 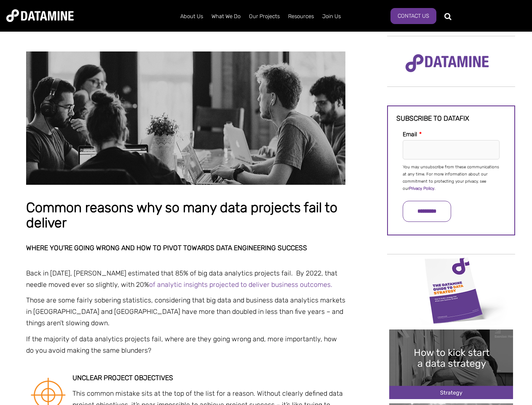 What do you see at coordinates (186, 248) in the screenshot?
I see `h2: Where you’re going wrong and how to pivot towards data engineering success` at bounding box center [186, 248].